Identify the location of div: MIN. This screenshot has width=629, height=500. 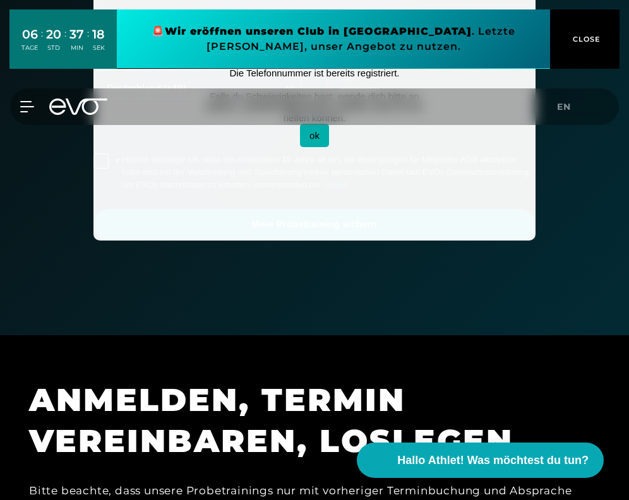
(76, 48).